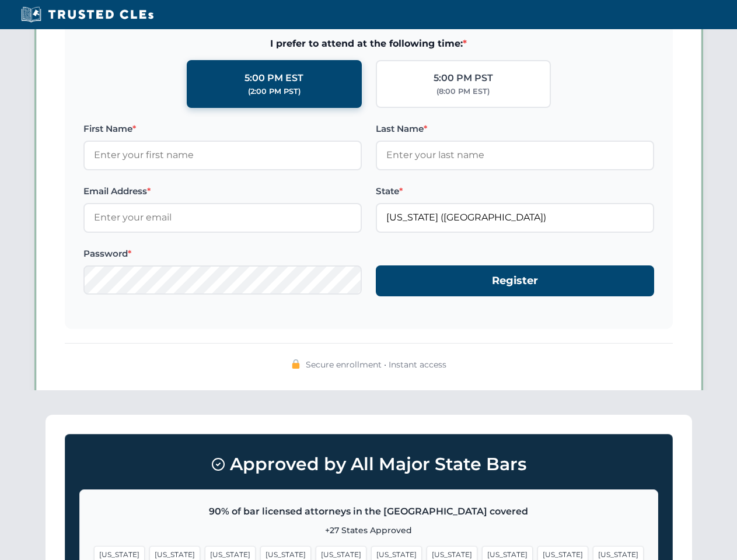  Describe the element at coordinates (223, 254) in the screenshot. I see `label: Password` at that location.